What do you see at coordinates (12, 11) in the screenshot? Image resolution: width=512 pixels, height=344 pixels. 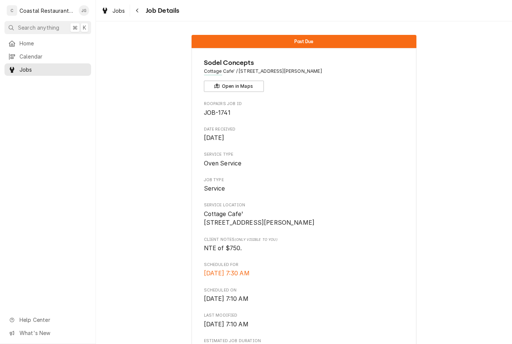 I see `div: C` at bounding box center [12, 11].